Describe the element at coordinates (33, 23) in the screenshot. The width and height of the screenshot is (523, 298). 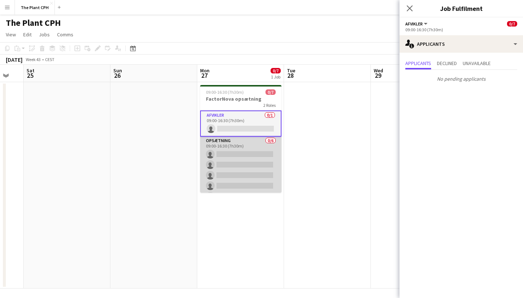
I see `h1: The Plant CPH` at that location.